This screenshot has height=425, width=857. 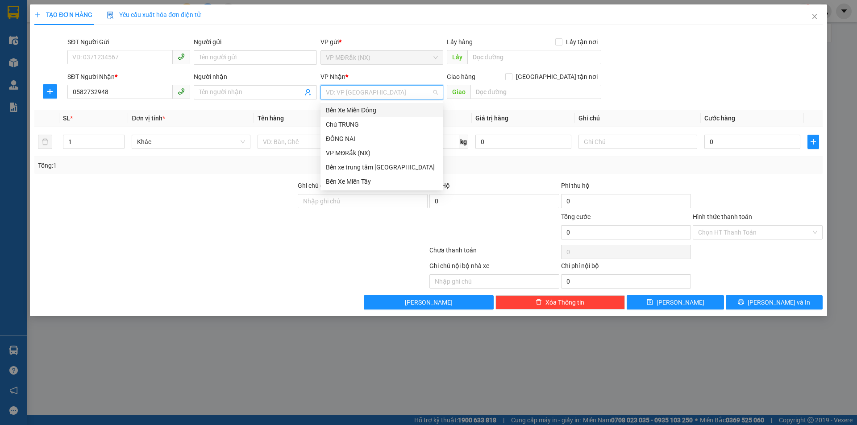 What do you see at coordinates (322, 186) in the screenshot?
I see `label: Ghi chú đơn hàng` at bounding box center [322, 186].